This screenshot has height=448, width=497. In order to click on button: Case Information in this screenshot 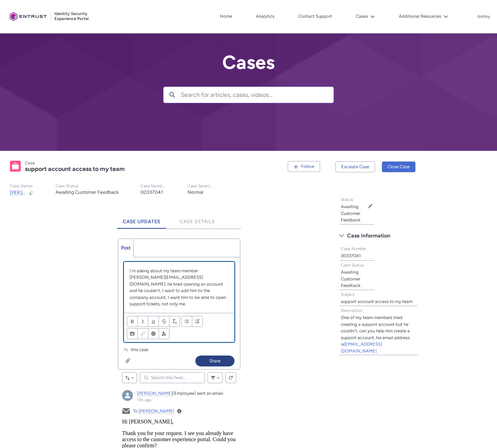, I will do `click(379, 236)`.